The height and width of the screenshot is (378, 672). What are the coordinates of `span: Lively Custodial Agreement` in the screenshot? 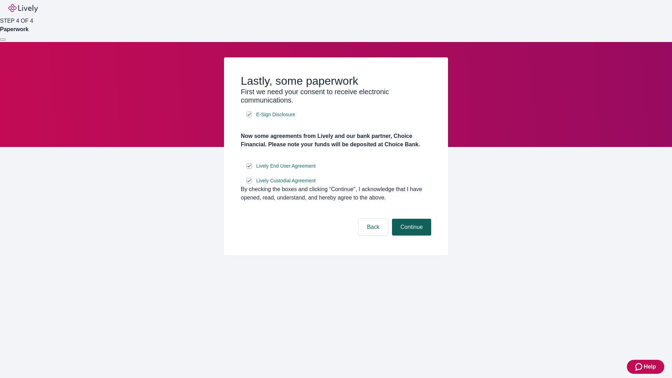 It's located at (286, 181).